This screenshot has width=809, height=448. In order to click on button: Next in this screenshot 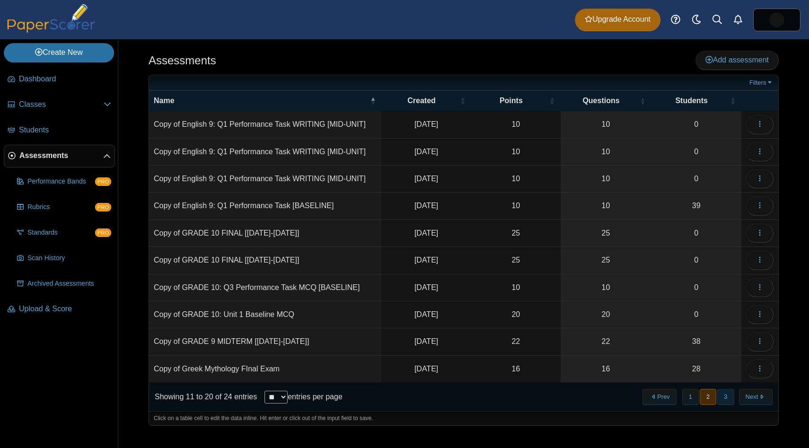, I will do `click(756, 397)`.